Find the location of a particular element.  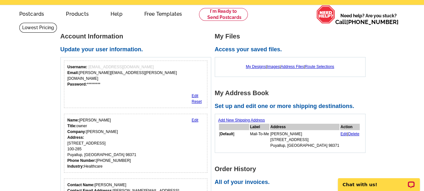

a: Route Selections is located at coordinates (319, 67).